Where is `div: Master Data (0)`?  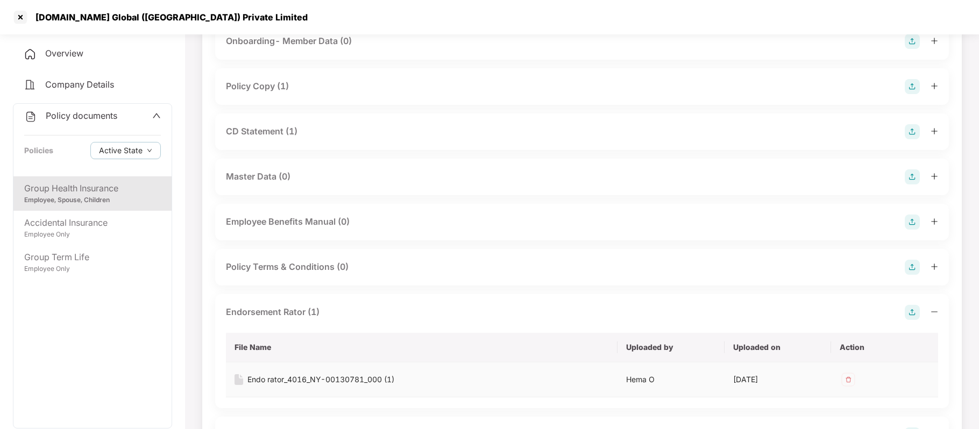 div: Master Data (0) is located at coordinates (258, 176).